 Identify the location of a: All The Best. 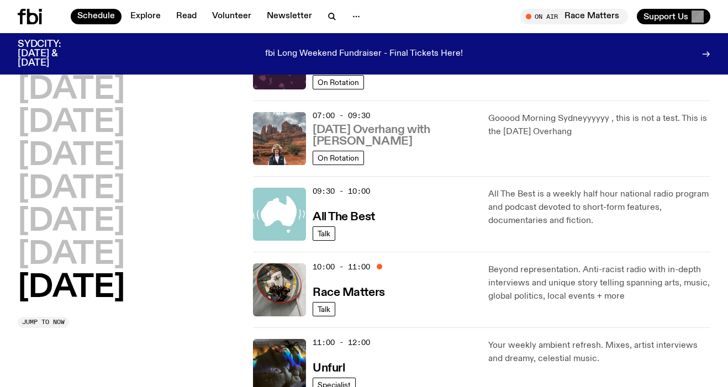
(344, 216).